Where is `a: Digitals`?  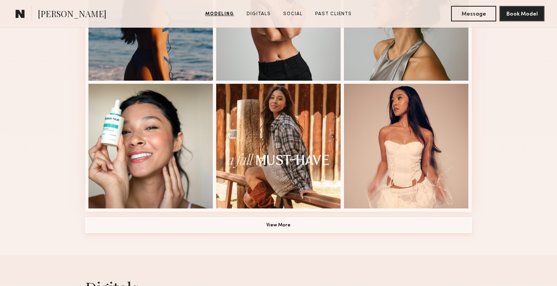 a: Digitals is located at coordinates (258, 14).